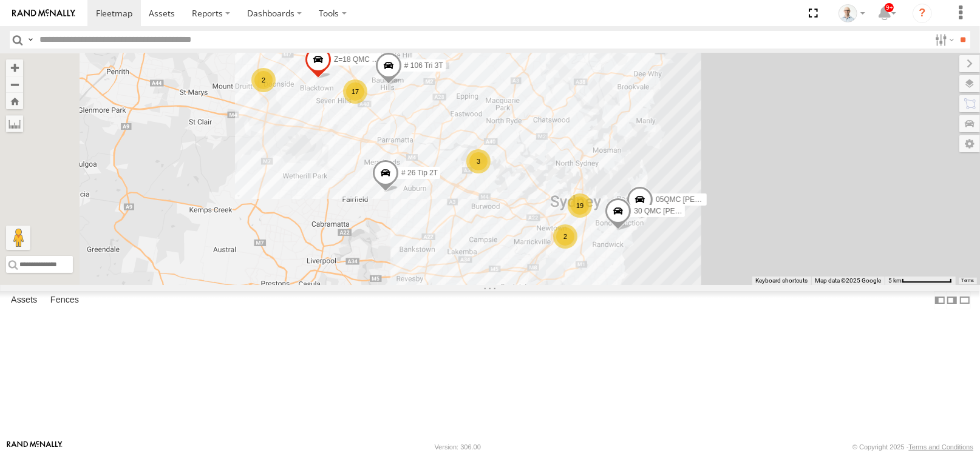 This screenshot has width=980, height=453. I want to click on div: 17, so click(355, 92).